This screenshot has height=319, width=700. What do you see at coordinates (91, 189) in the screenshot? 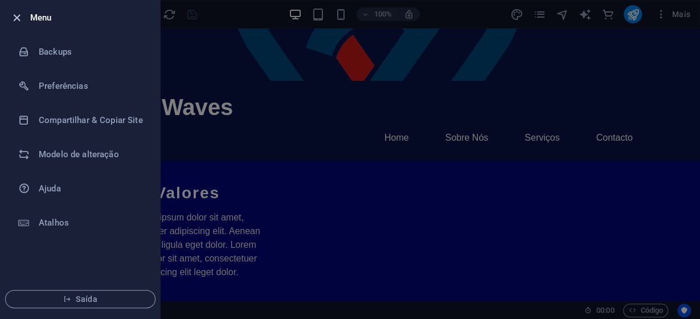
I see `h6: Ajuda` at bounding box center [91, 189].